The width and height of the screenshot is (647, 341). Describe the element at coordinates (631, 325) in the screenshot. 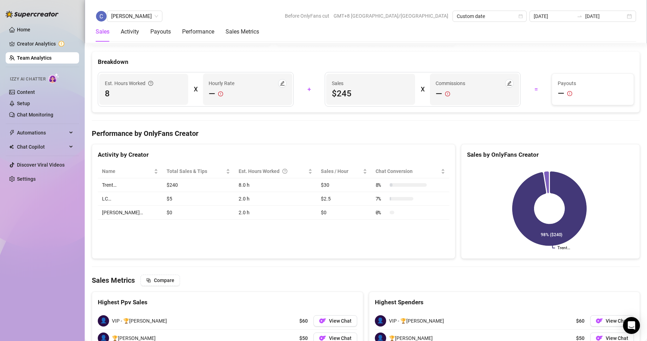

I see `div: Open Intercom Messenger` at that location.